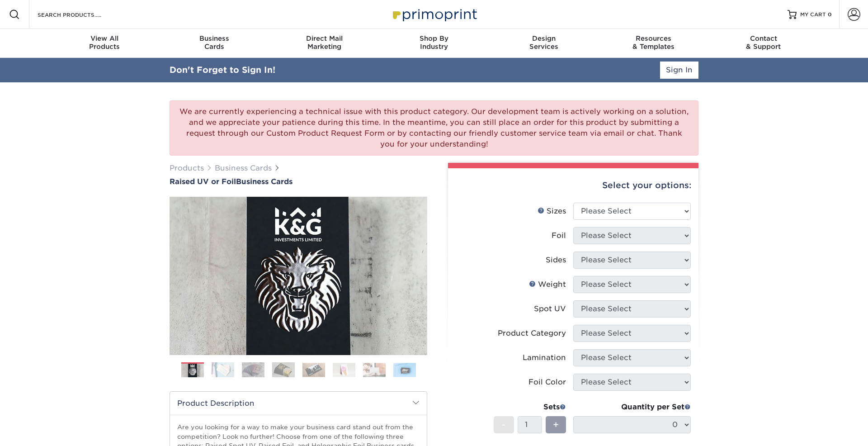 The height and width of the screenshot is (446, 868). What do you see at coordinates (813, 15) in the screenshot?
I see `span: MY CART` at bounding box center [813, 15].